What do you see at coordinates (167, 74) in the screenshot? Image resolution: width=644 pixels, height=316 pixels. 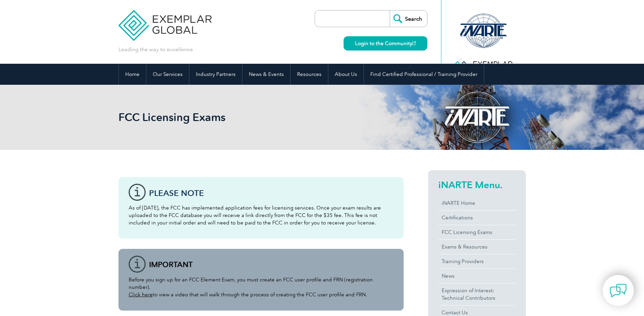 I see `a: Our Services` at bounding box center [167, 74].